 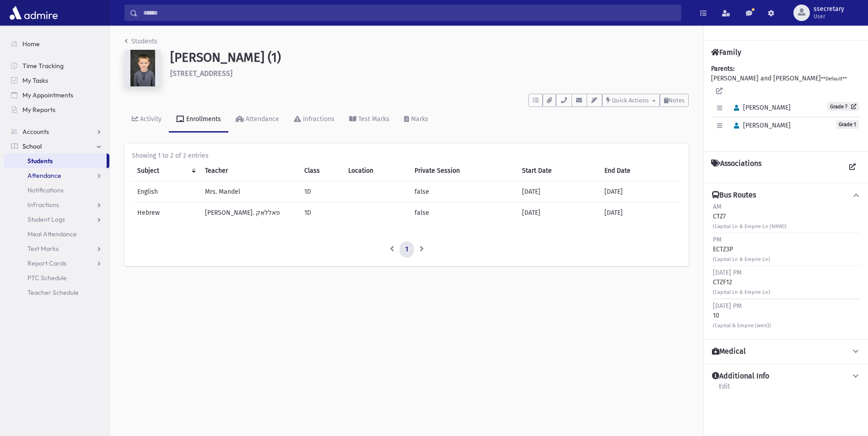 I want to click on span: ssecretary, so click(x=828, y=9).